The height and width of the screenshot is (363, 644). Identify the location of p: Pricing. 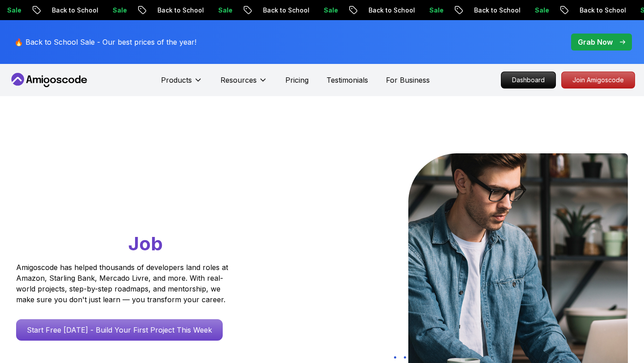
(297, 80).